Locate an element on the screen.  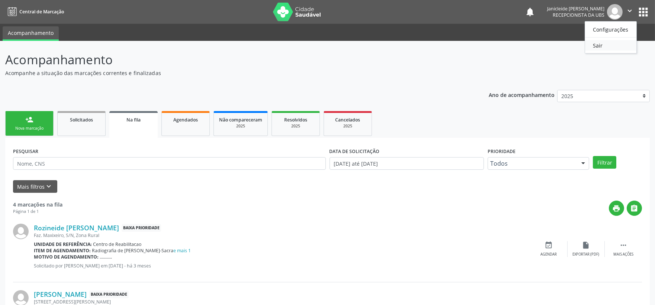
div: Agendar is located at coordinates (549, 255).